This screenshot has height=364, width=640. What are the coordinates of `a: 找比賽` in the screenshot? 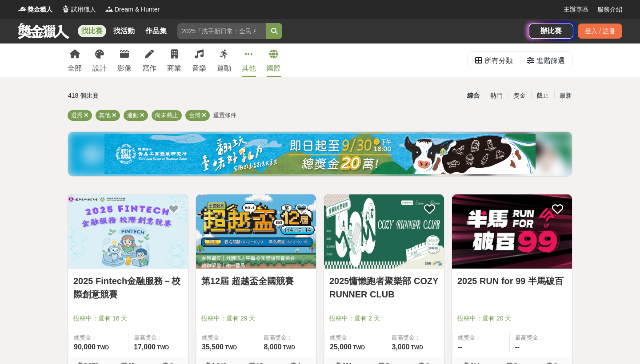 It's located at (92, 31).